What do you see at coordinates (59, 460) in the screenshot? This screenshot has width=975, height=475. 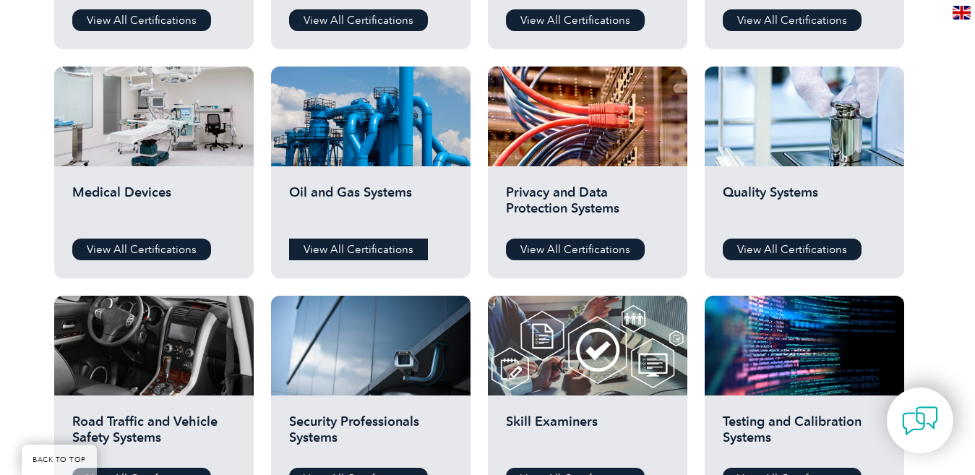 I see `a: BACK TO TOP` at bounding box center [59, 460].